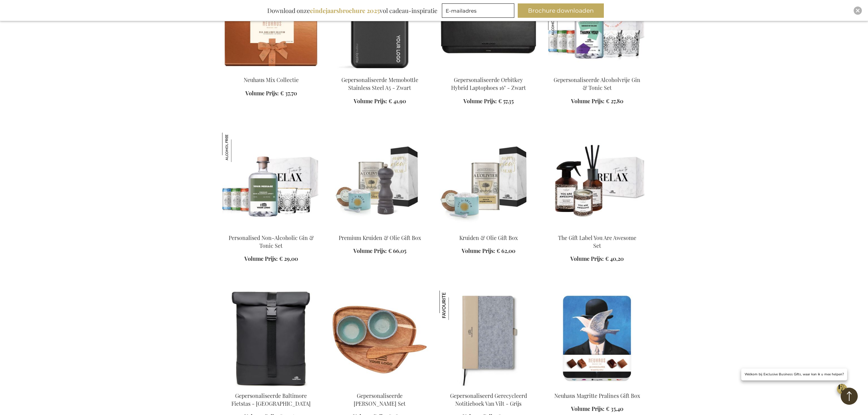 Image resolution: width=868 pixels, height=415 pixels. What do you see at coordinates (614, 101) in the screenshot?
I see `span: € 27,80` at bounding box center [614, 101].